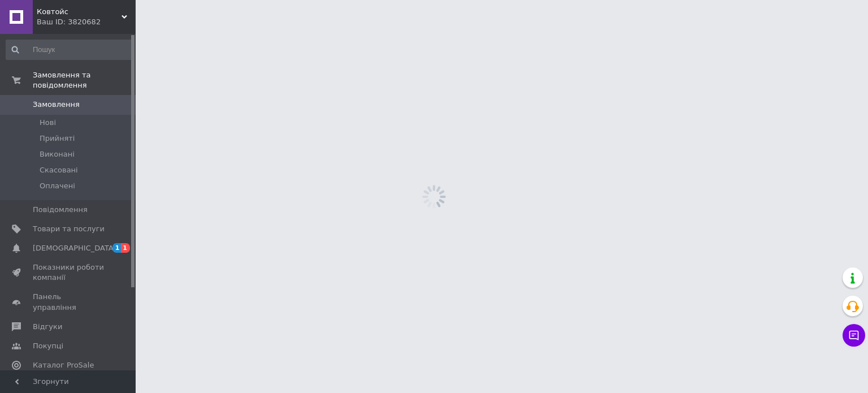 The height and width of the screenshot is (393, 868). I want to click on span: Оплачені, so click(57, 186).